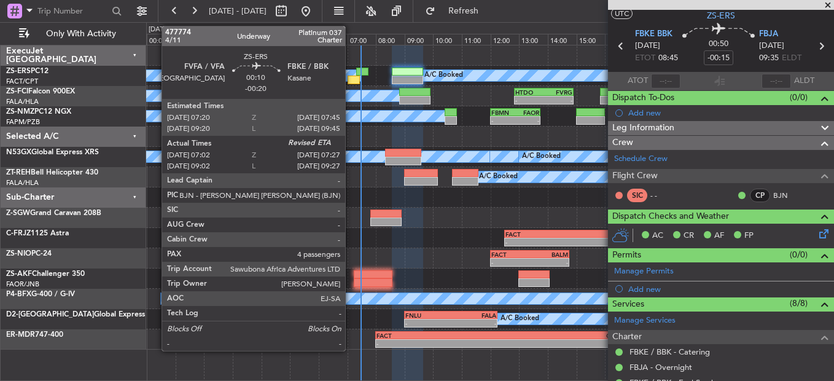 Image resolution: width=834 pixels, height=381 pixels. I want to click on a: Manage Services, so click(645, 321).